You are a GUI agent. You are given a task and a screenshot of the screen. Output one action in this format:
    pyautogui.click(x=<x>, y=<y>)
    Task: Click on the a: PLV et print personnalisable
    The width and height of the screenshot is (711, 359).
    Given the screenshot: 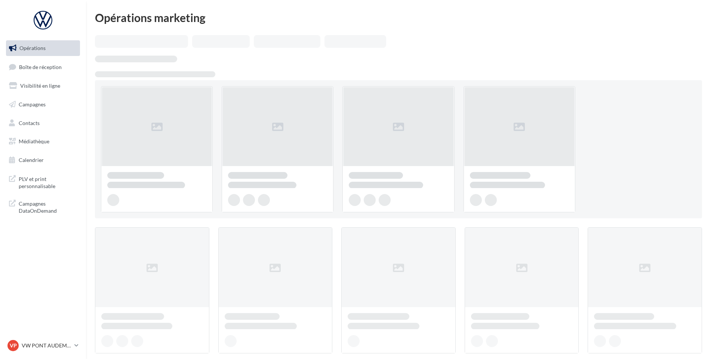 What is the action you would take?
    pyautogui.click(x=43, y=182)
    